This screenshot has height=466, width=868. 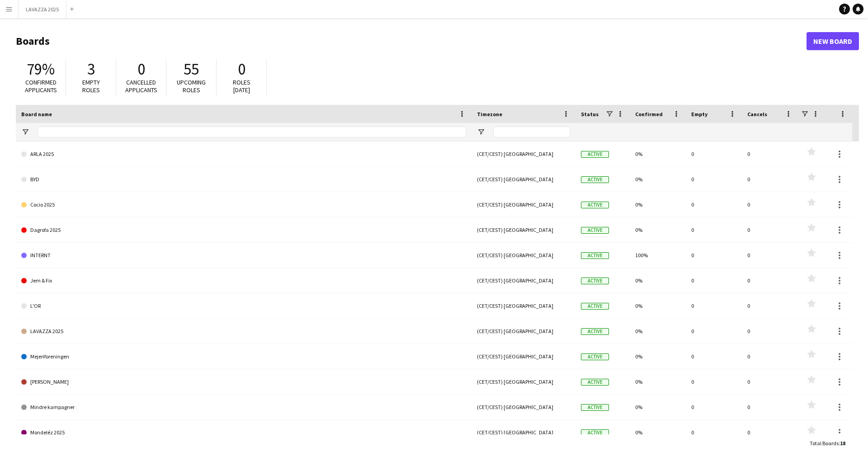 I want to click on span: Status, so click(x=590, y=114).